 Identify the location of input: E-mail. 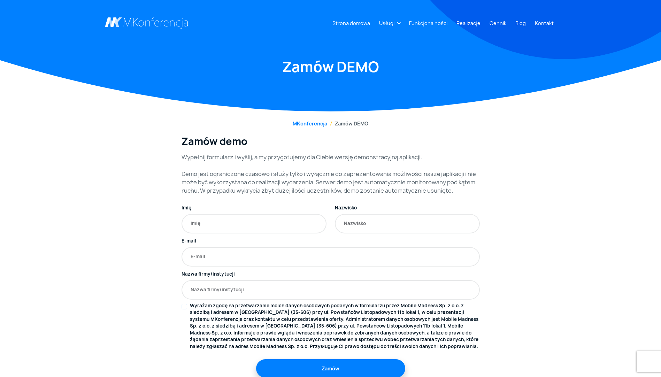
(331, 257).